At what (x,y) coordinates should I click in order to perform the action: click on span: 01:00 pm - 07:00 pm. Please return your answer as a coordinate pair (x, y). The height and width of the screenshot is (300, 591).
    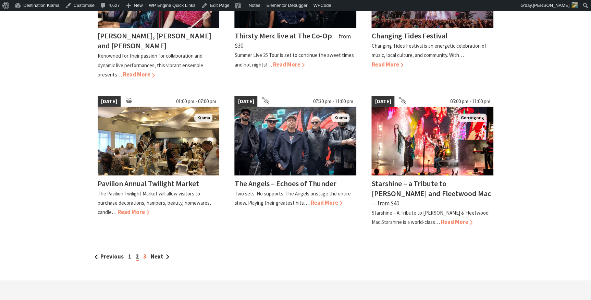
    Looking at the image, I should click on (196, 101).